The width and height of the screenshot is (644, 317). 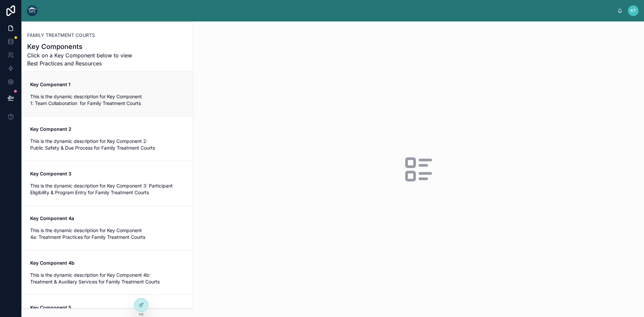 What do you see at coordinates (108, 138) in the screenshot?
I see `a: Key Component 2This is the dynamic description for Key Component 2: Public Safety & Due Process f...` at bounding box center [108, 138].